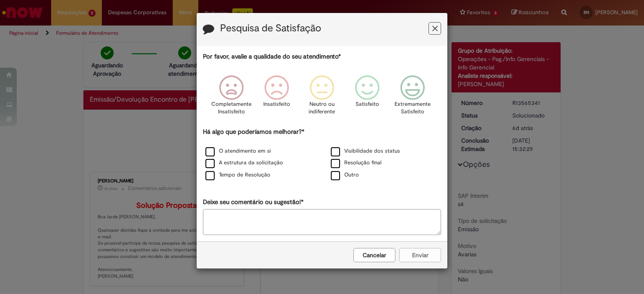  What do you see at coordinates (238, 175) in the screenshot?
I see `label: Tempo de Resolução` at bounding box center [238, 175].